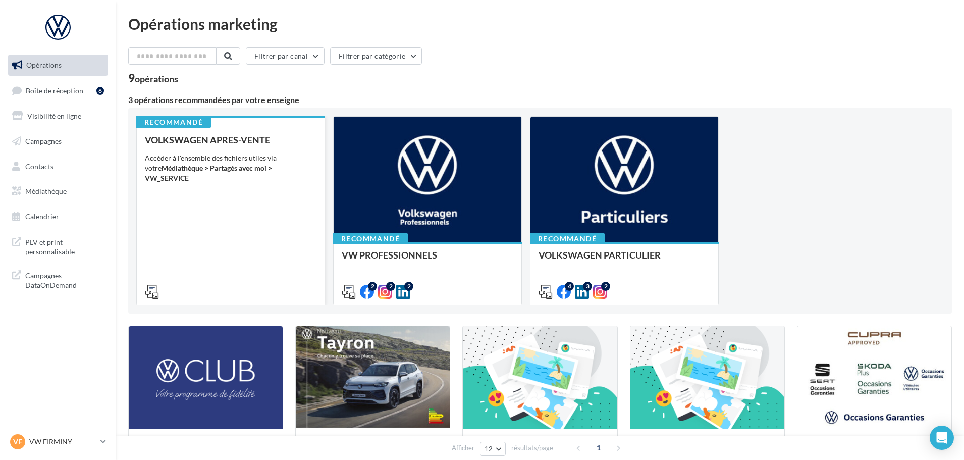 This screenshot has height=460, width=964. Describe the element at coordinates (58, 65) in the screenshot. I see `a: Opérations` at that location.